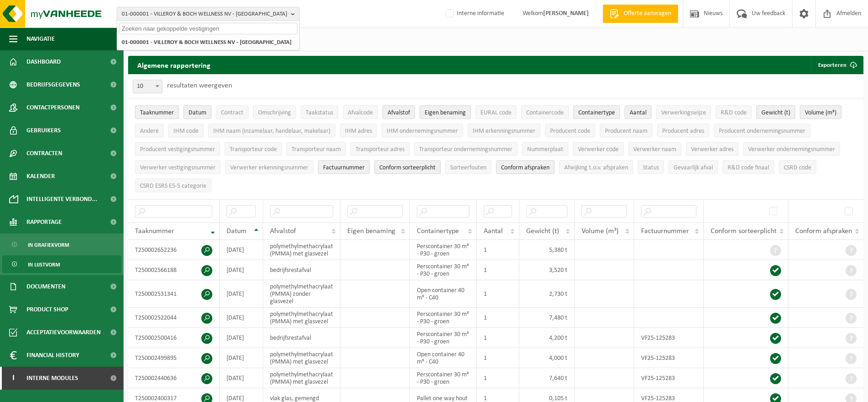 The height and width of the screenshot is (402, 868). What do you see at coordinates (199, 86) in the screenshot?
I see `label: resultaten weergeven` at bounding box center [199, 86].